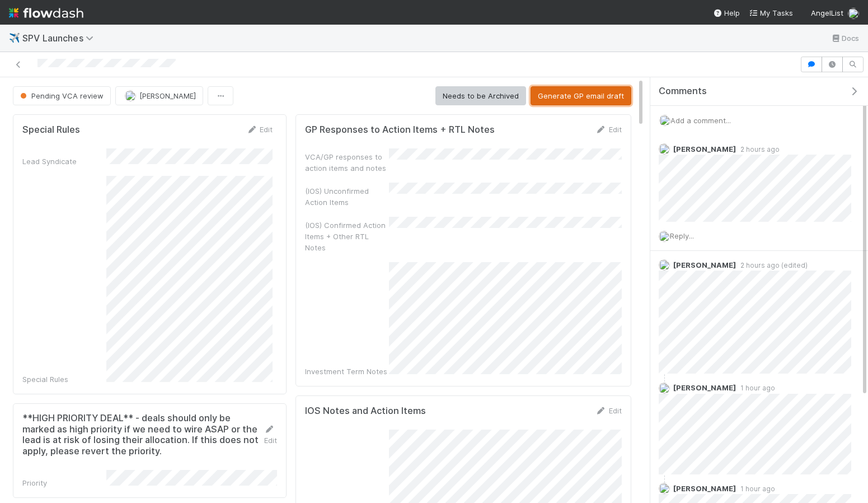  I want to click on div: (IOS) Unconfirmed Action Items, so click(347, 196).